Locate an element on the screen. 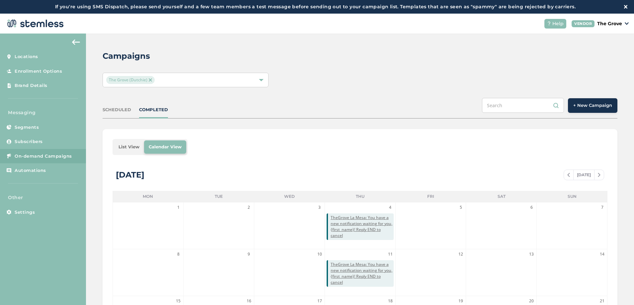 The image size is (634, 305). p: The Grove is located at coordinates (610, 24).